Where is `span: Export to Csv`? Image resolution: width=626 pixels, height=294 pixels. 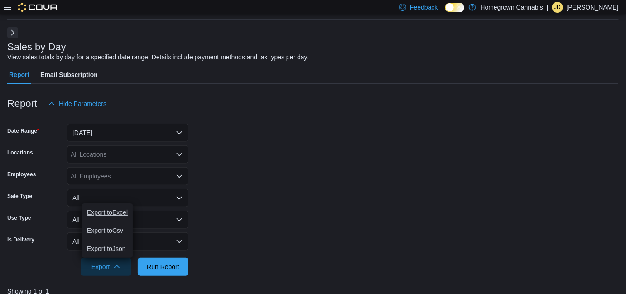
span: Export to Csv is located at coordinates (107, 231).